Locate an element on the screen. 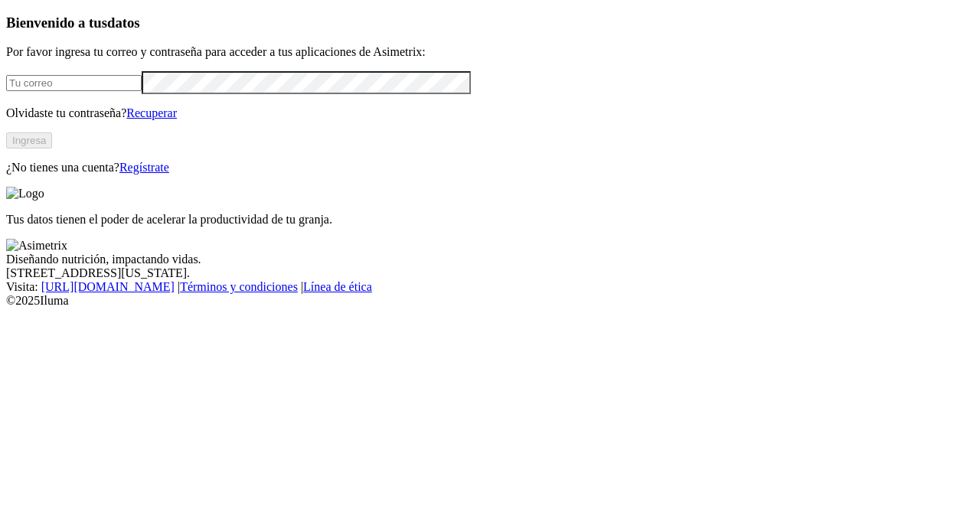 The height and width of the screenshot is (509, 980). h3: Bienvenido a tus is located at coordinates (490, 23).